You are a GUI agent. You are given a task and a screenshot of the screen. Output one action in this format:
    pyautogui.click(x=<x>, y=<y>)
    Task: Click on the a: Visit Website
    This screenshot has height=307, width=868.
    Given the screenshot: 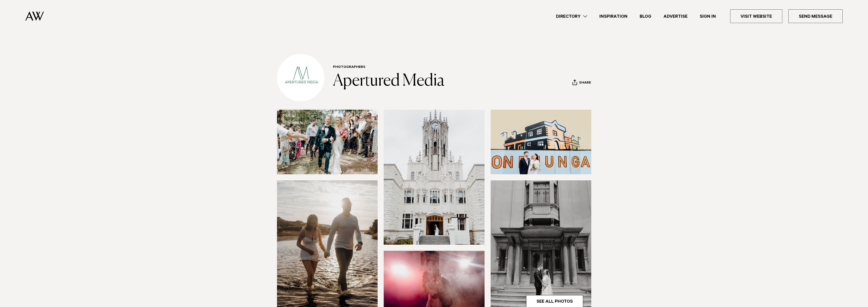 What is the action you would take?
    pyautogui.click(x=756, y=16)
    